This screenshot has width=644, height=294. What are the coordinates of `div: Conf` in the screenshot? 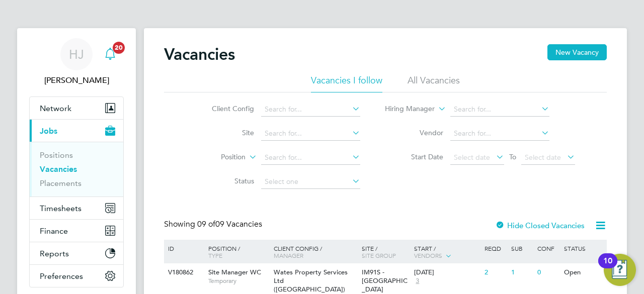 It's located at (548, 249).